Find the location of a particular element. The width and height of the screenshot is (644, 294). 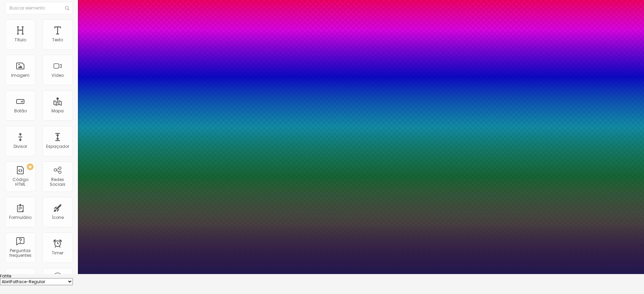

div: Timer is located at coordinates (58, 253).